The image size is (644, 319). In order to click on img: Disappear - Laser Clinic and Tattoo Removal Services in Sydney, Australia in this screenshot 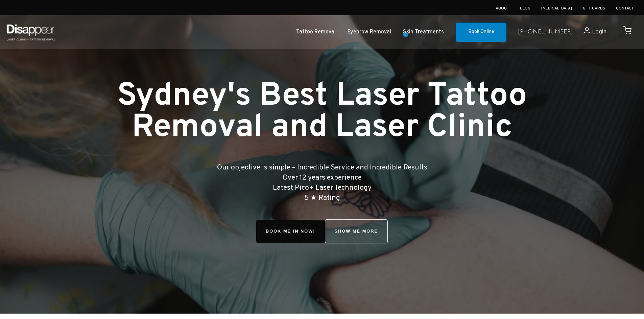, I will do `click(31, 32)`.